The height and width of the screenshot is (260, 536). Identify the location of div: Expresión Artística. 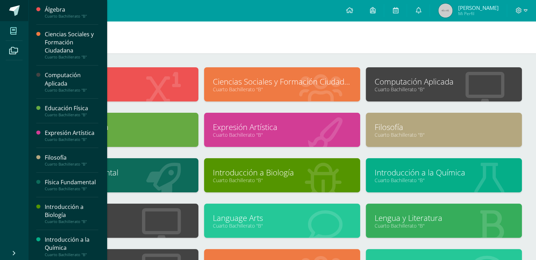
(72, 133).